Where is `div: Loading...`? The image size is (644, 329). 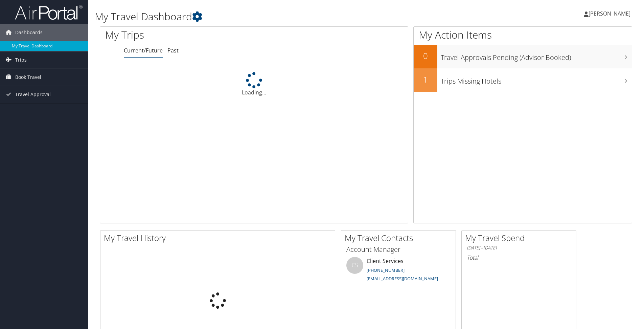
div: Loading... is located at coordinates (254, 84).